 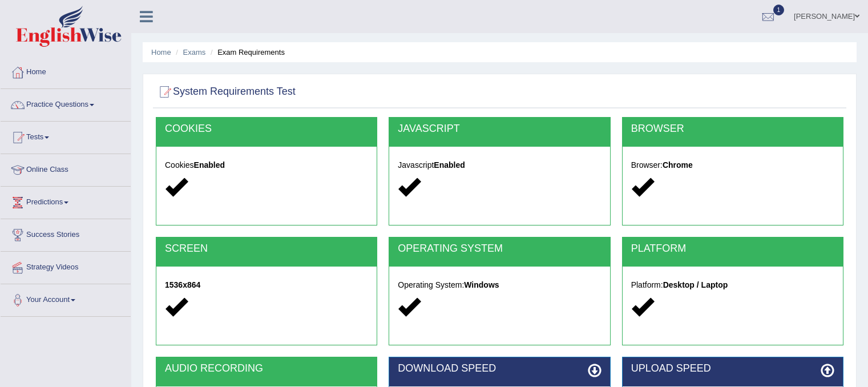 I want to click on h5: Browser:, so click(x=733, y=165).